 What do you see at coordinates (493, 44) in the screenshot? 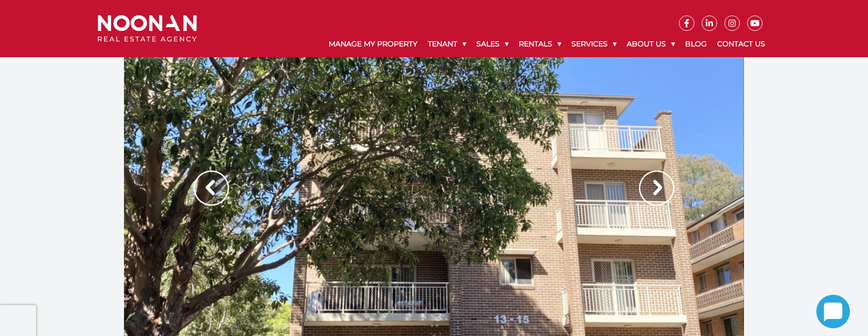
I see `a: Sales` at bounding box center [493, 44].